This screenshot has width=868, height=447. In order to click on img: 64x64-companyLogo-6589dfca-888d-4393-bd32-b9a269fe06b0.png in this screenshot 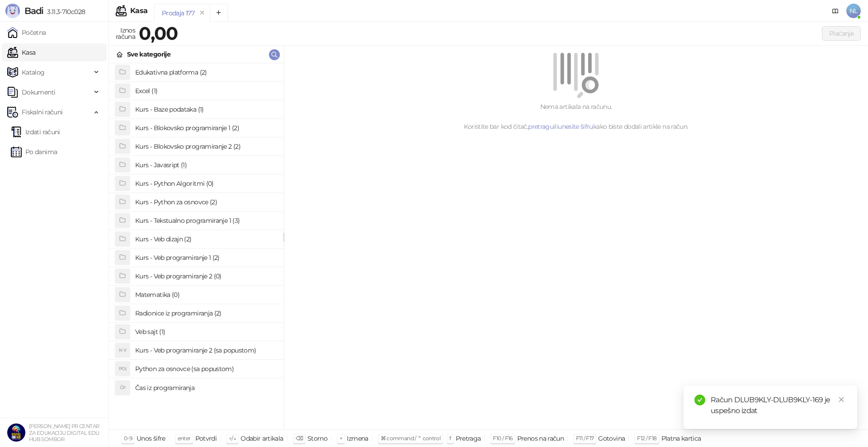, I will do `click(17, 433)`.